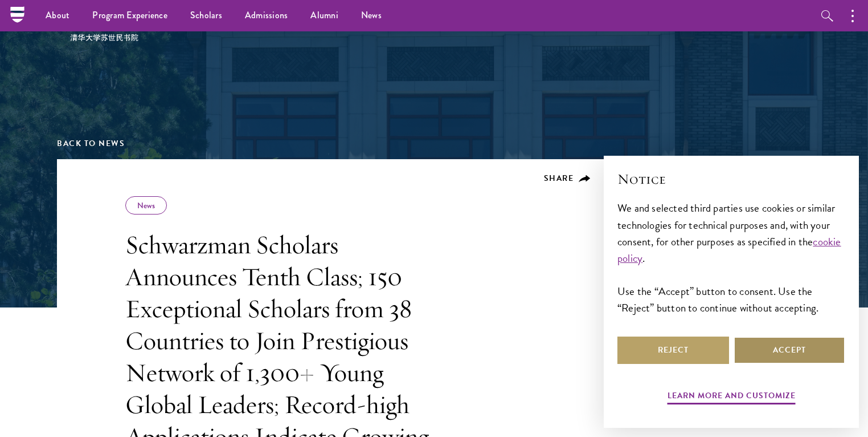 This screenshot has width=868, height=437. I want to click on button: Reject, so click(674, 350).